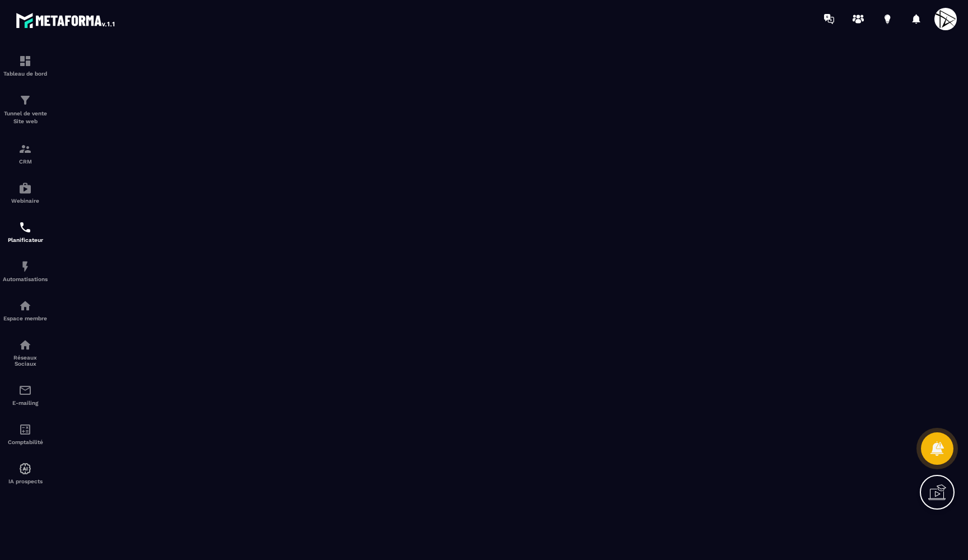 This screenshot has height=560, width=968. Describe the element at coordinates (26, 240) in the screenshot. I see `p: Planificateur` at that location.